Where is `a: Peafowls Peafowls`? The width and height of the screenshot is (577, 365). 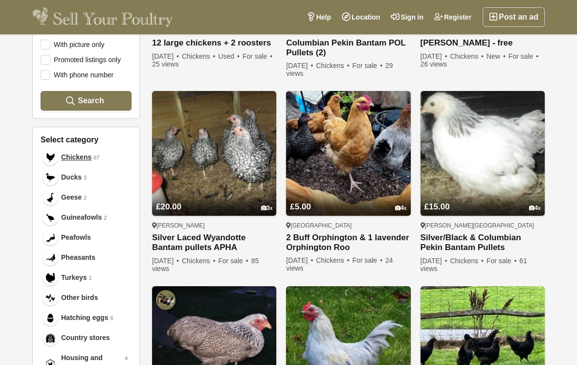
a: Peafowls Peafowls is located at coordinates (86, 237).